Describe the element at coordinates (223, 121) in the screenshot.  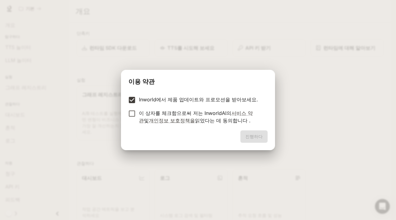
I see `font: 읽었다는 데 동의합니다 .` at that location.